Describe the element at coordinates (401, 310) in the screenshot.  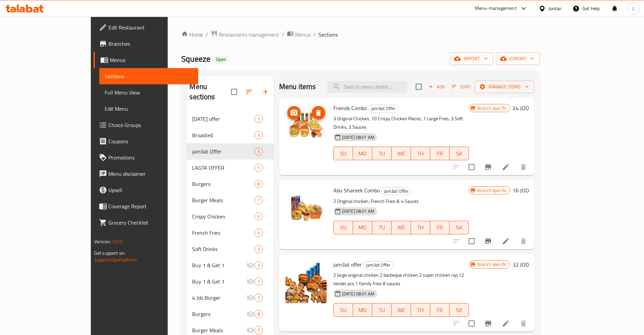
I see `button: WE` at that location.